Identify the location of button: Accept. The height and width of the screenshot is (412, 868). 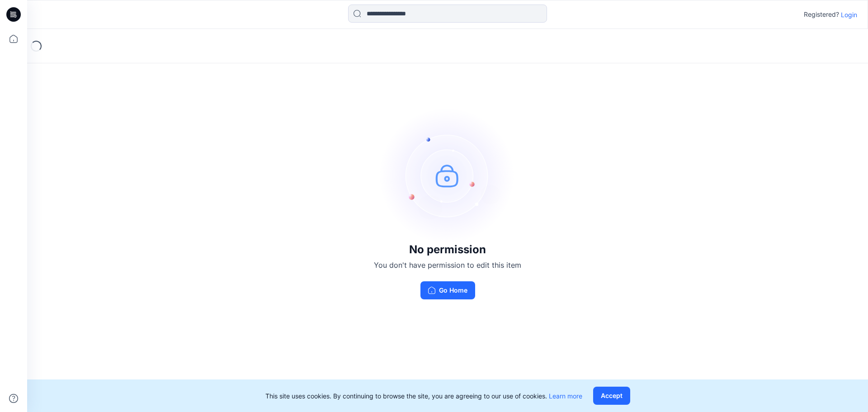
(612, 396).